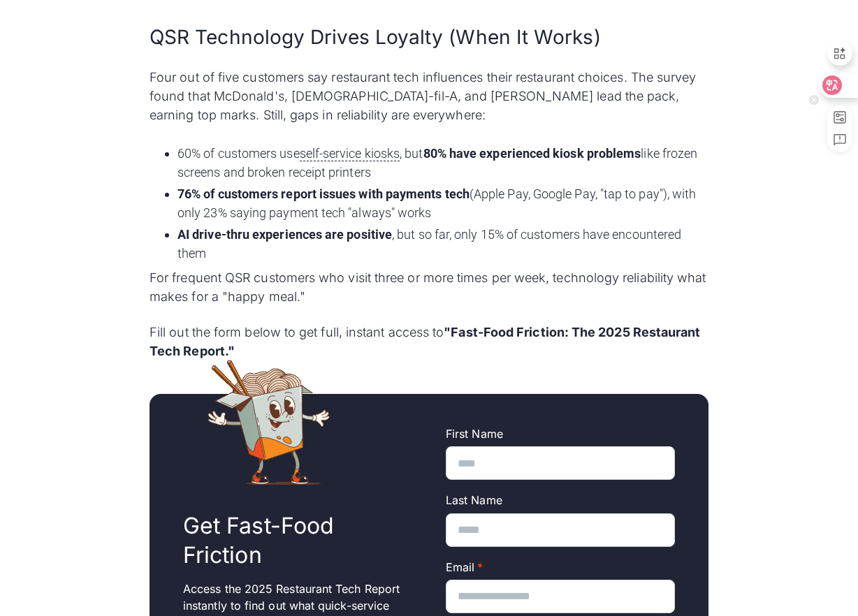 This screenshot has width=858, height=616. Describe the element at coordinates (459, 567) in the screenshot. I see `span: Email` at that location.